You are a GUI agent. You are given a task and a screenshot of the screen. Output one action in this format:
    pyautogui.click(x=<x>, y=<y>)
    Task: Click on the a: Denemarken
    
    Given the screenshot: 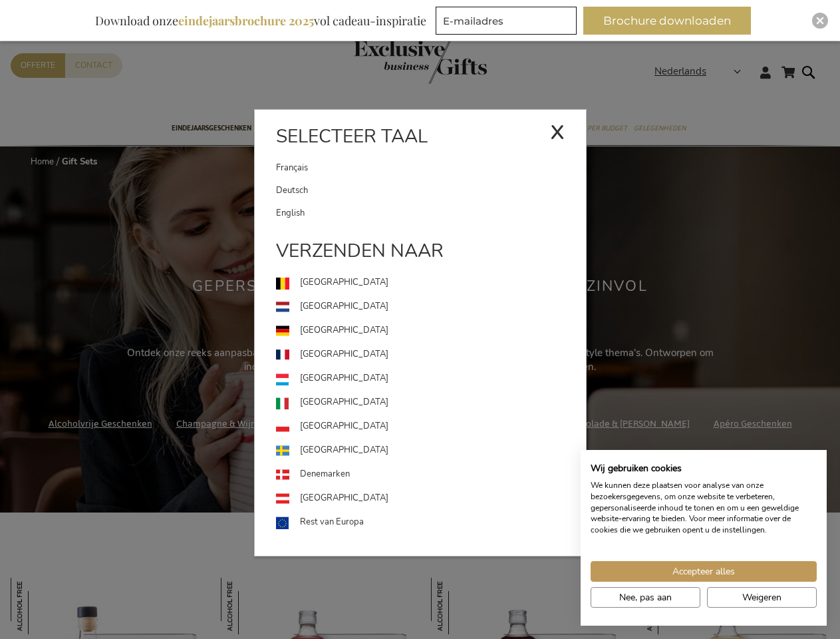 What is the action you would take?
    pyautogui.click(x=431, y=475)
    